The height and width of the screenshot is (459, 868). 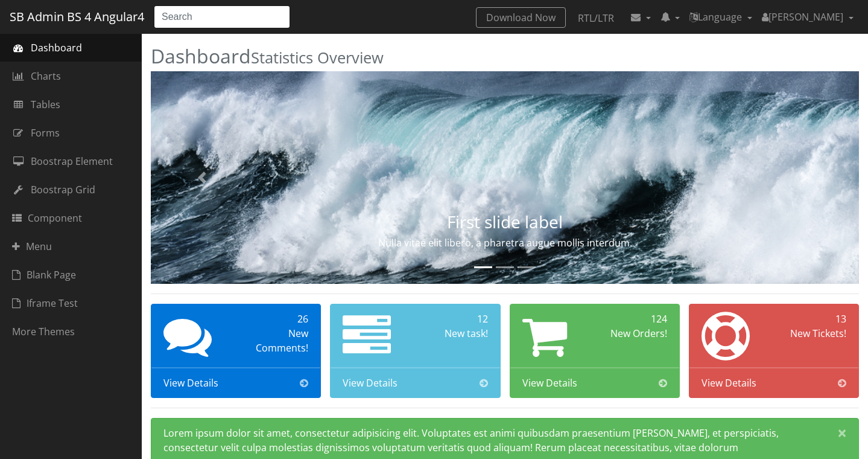 I want to click on h3: First slide label, so click(x=505, y=222).